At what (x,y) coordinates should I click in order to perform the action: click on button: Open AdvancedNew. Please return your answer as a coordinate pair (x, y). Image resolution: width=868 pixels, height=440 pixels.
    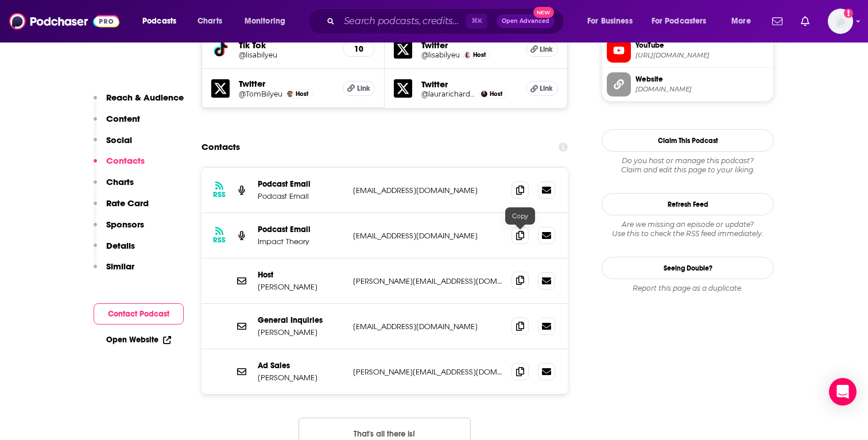
    Looking at the image, I should click on (525, 21).